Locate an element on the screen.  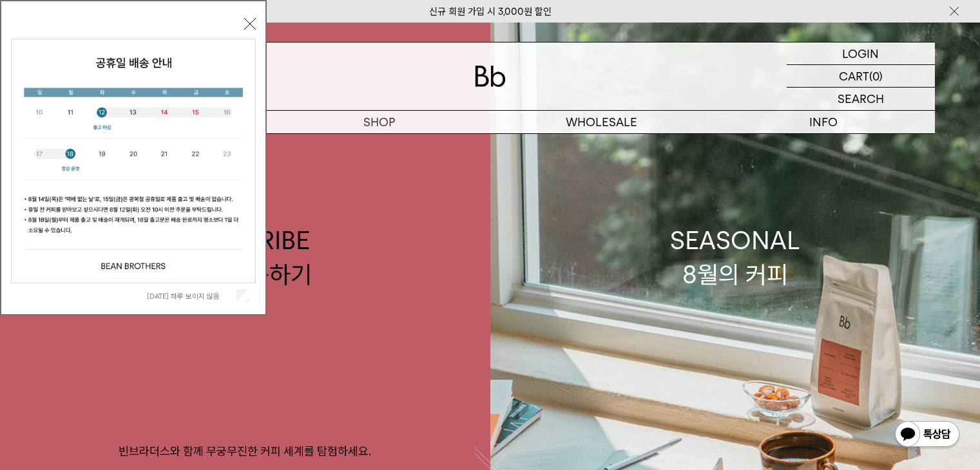
img: 카카오톡 채널 1:1 채팅 버튼 is located at coordinates (927, 435).